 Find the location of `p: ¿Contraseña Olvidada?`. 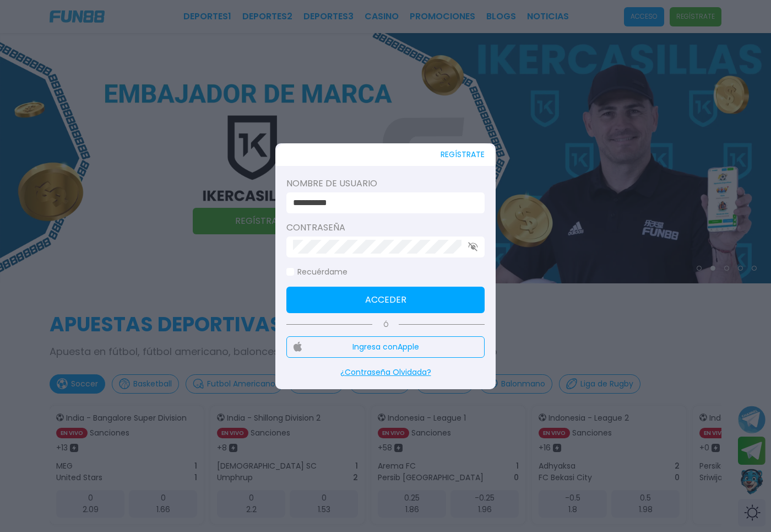

p: ¿Contraseña Olvidada? is located at coordinates (386, 372).